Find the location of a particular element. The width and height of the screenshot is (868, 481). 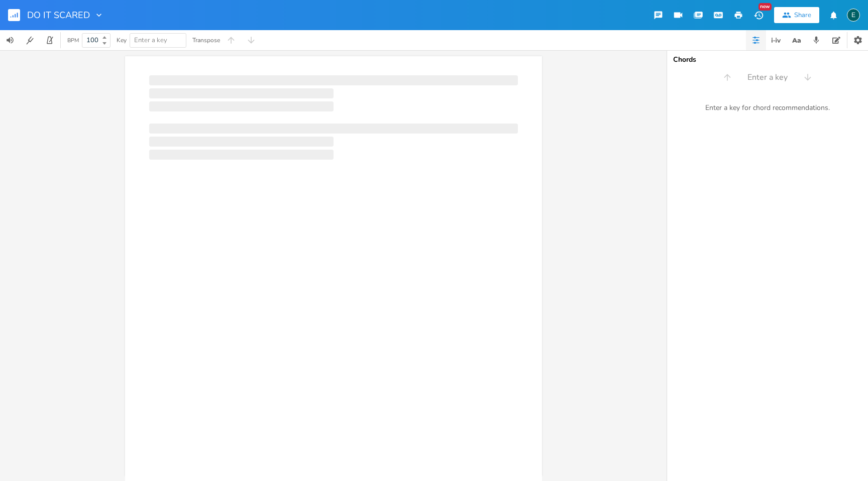

div: Chords is located at coordinates (768, 60).